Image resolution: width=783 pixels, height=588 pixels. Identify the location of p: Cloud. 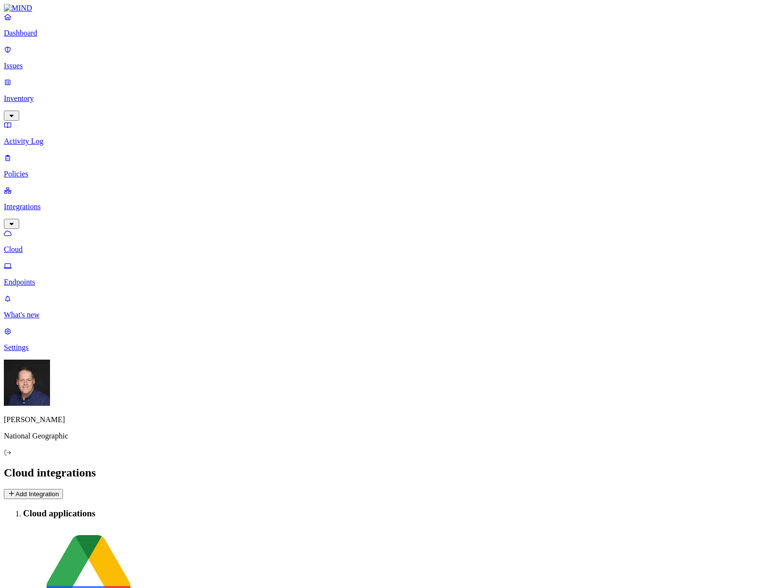
(391, 250).